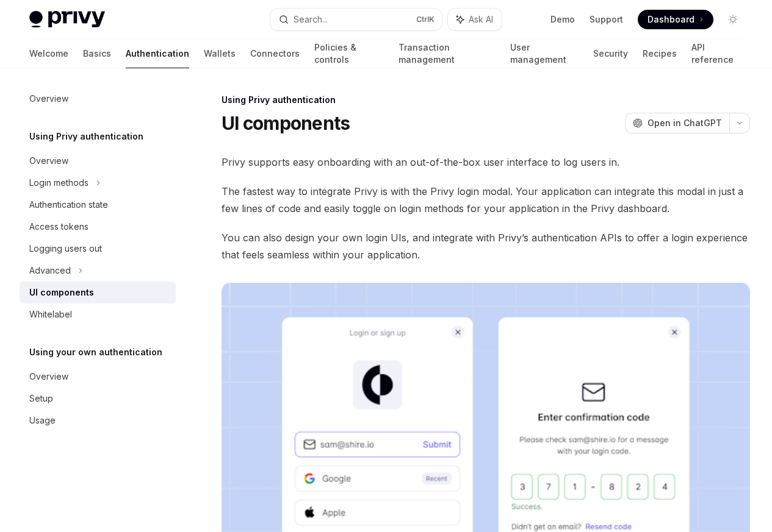  I want to click on a: Usage, so click(98, 421).